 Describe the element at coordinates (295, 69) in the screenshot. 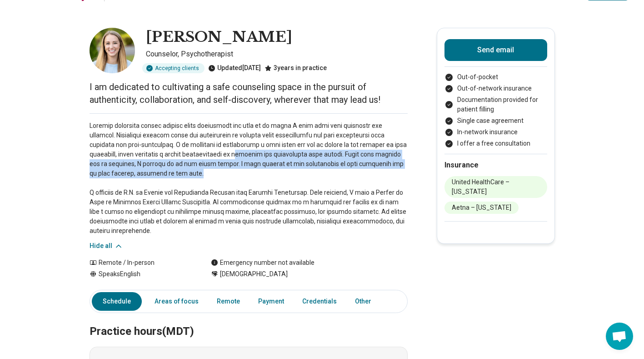

I see `div: 3 years in practice` at that location.